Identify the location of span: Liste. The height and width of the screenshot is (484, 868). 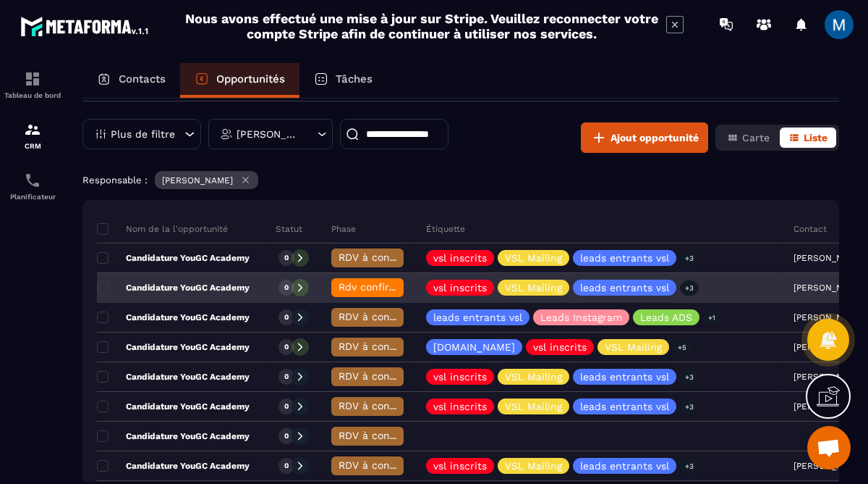
(815, 138).